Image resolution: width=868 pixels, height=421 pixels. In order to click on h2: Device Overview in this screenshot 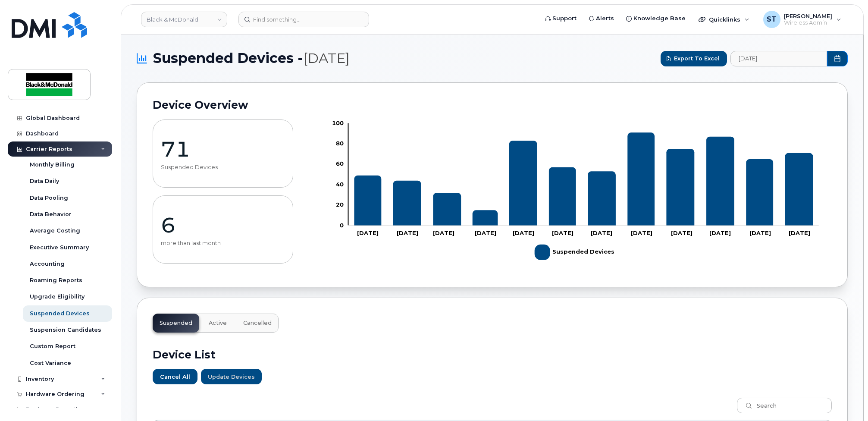, I will do `click(492, 104)`.